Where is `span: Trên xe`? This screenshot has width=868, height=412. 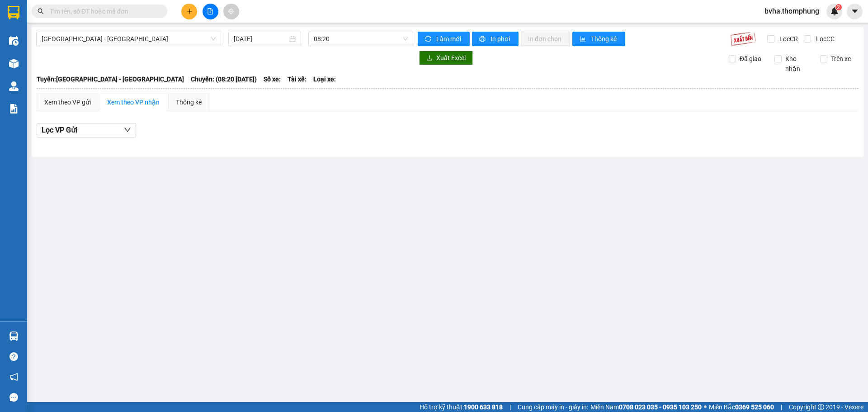
span: Trên xe is located at coordinates (840, 59).